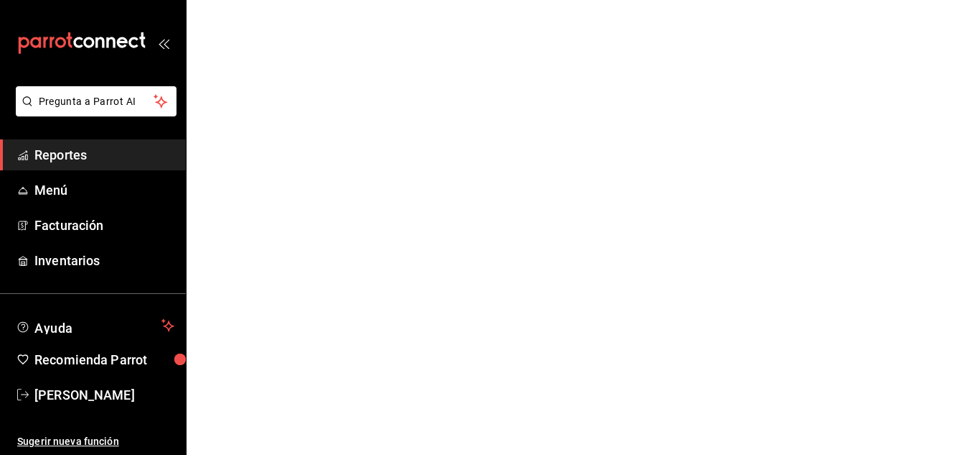 The width and height of the screenshot is (980, 455). What do you see at coordinates (163, 43) in the screenshot?
I see `button: open_drawer_menu` at bounding box center [163, 43].